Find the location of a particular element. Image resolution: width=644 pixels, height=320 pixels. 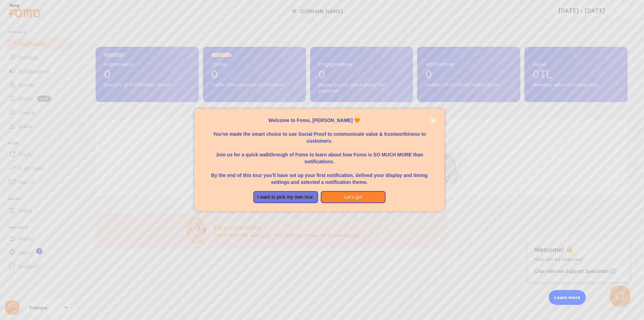

p: Join us for a quick walkthrough of Fomo to learn about how Fomo is SO MUCH MORE than notifications. is located at coordinates (320, 154).